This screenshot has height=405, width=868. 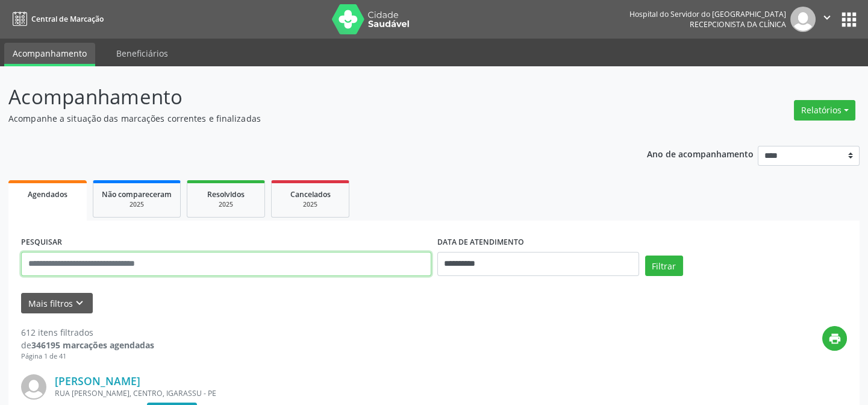 What do you see at coordinates (48, 194) in the screenshot?
I see `span: Agendados` at bounding box center [48, 194].